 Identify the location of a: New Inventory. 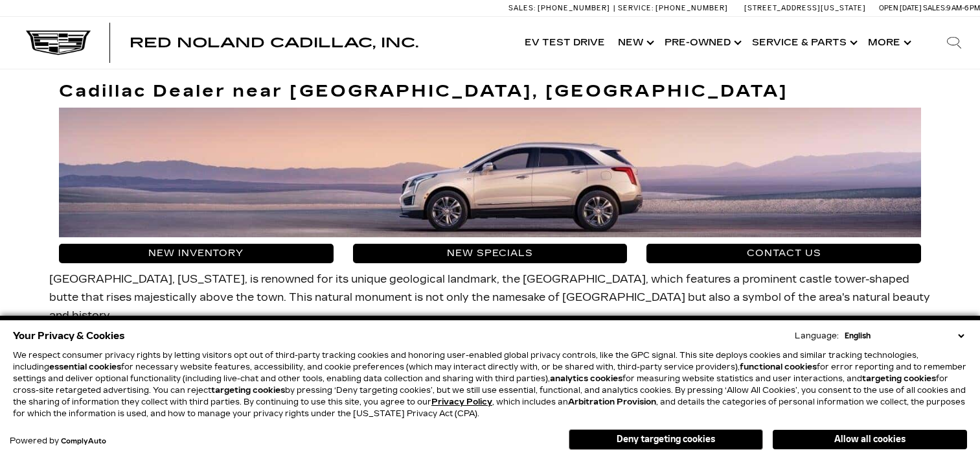
(196, 253).